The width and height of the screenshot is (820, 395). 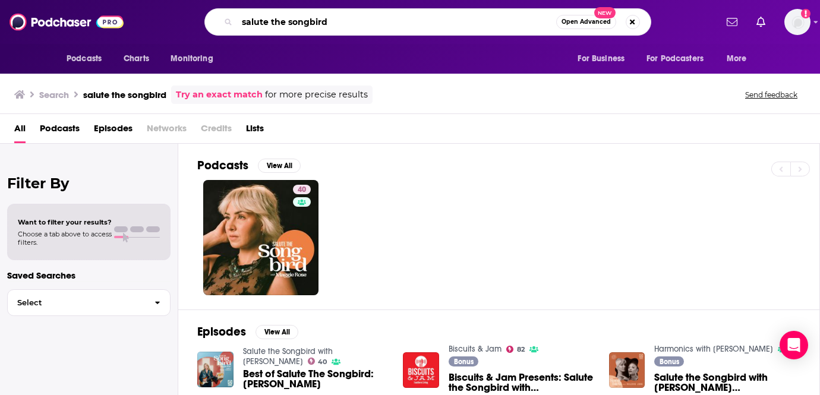 I want to click on span: Charts, so click(x=136, y=59).